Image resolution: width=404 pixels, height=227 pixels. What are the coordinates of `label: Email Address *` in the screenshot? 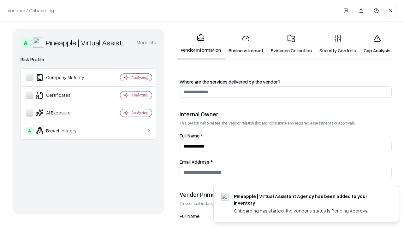 It's located at (286, 162).